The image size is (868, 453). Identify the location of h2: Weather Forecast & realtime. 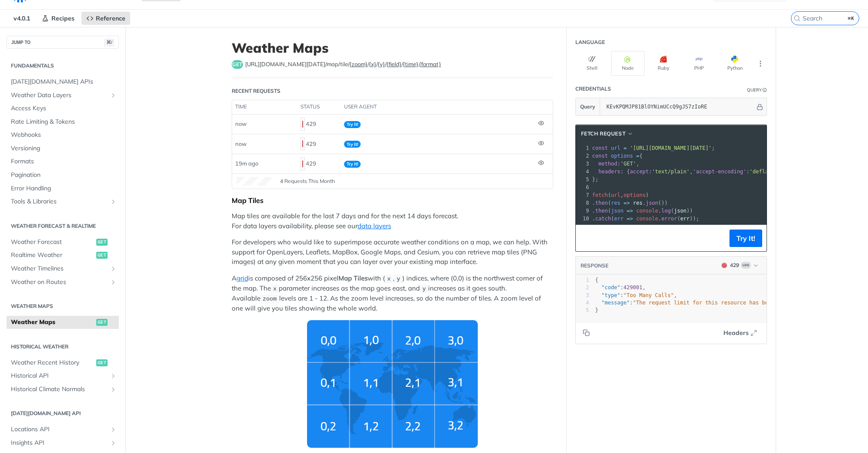
(63, 226).